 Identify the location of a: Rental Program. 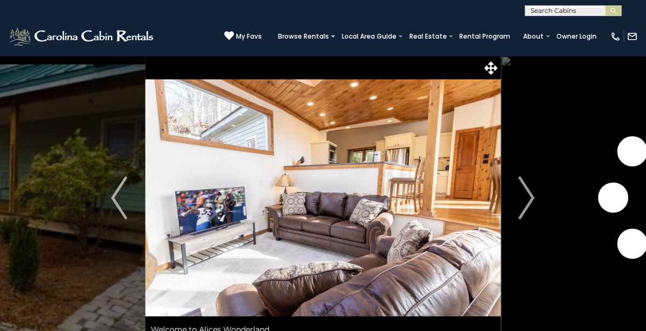
(485, 36).